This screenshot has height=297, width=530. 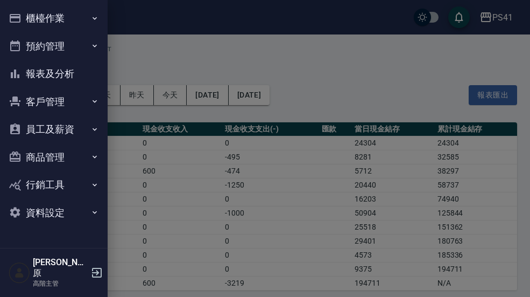 I want to click on p: 高階主管, so click(x=60, y=283).